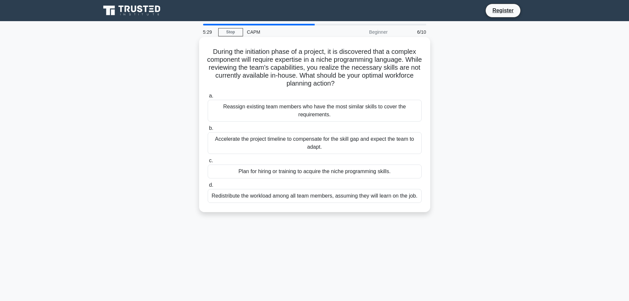 This screenshot has width=629, height=301. Describe the element at coordinates (211, 128) in the screenshot. I see `span: b.` at that location.